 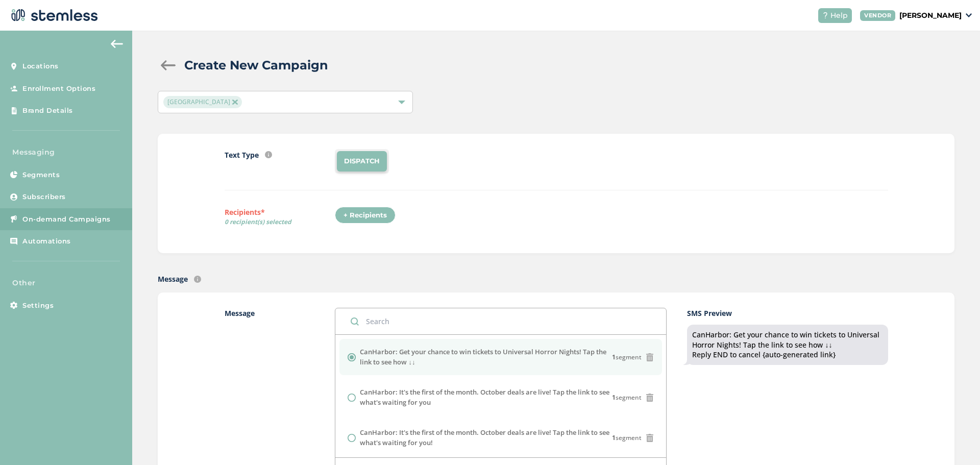 What do you see at coordinates (501, 321) in the screenshot?
I see `input: Search` at bounding box center [501, 321].